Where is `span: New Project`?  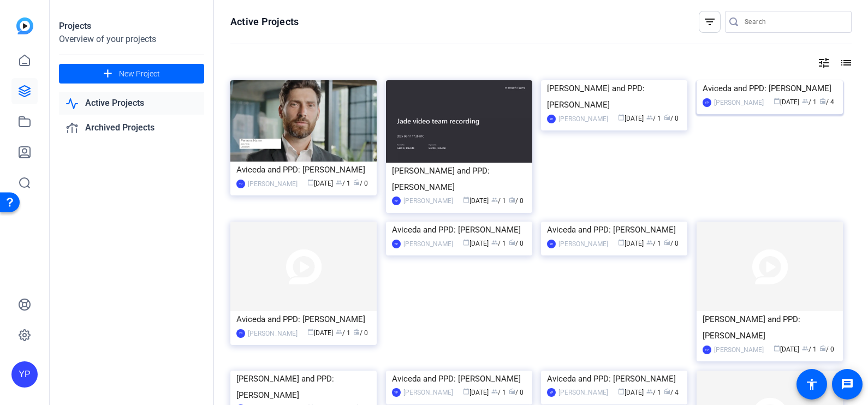 span: New Project is located at coordinates (139, 73).